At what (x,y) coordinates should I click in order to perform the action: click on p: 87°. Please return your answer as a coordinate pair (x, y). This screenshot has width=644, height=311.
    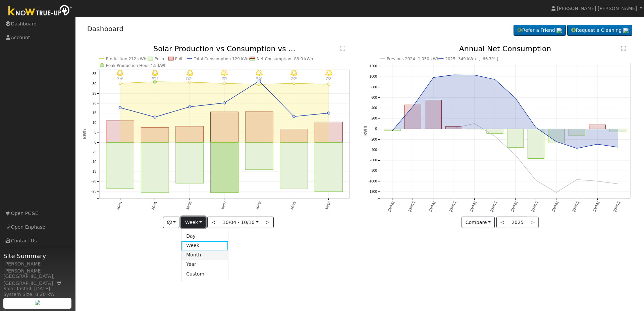
    Looking at the image, I should click on (190, 78).